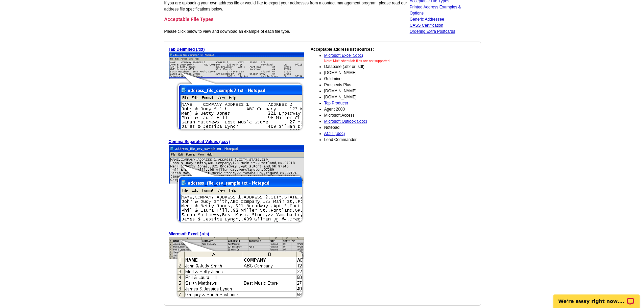  Describe the element at coordinates (237, 269) in the screenshot. I see `img: excel file` at that location.